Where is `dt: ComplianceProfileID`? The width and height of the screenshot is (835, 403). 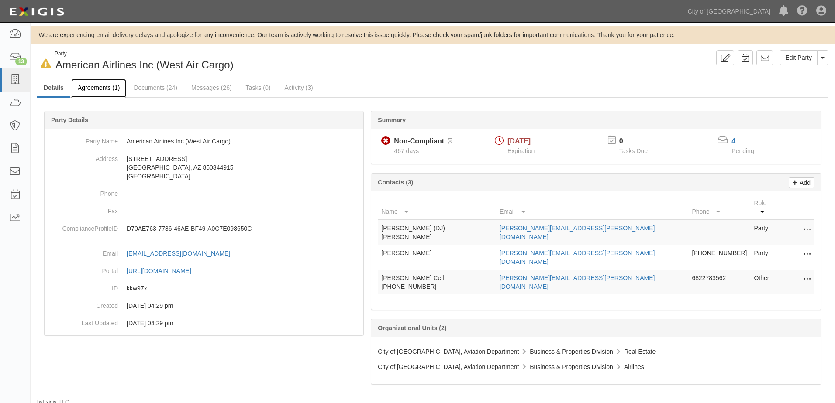 dt: ComplianceProfileID is located at coordinates (83, 227).